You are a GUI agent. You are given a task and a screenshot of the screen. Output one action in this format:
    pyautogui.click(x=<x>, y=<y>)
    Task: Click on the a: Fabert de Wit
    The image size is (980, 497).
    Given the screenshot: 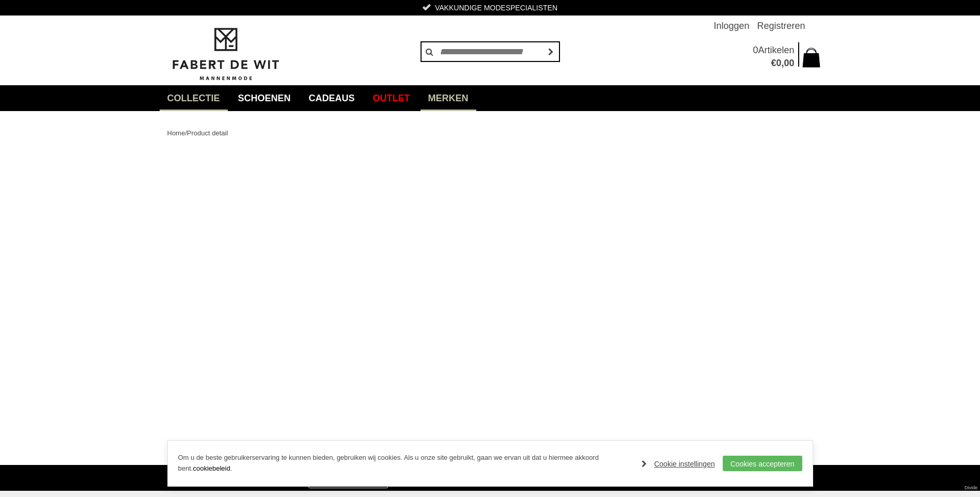 What is the action you would take?
    pyautogui.click(x=225, y=54)
    